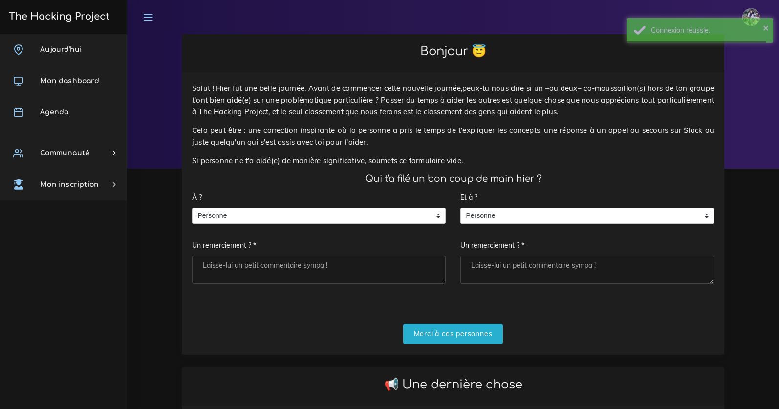  Describe the element at coordinates (453, 179) in the screenshot. I see `h4: Qui t'a filé un bon coup de main hier ?` at that location.